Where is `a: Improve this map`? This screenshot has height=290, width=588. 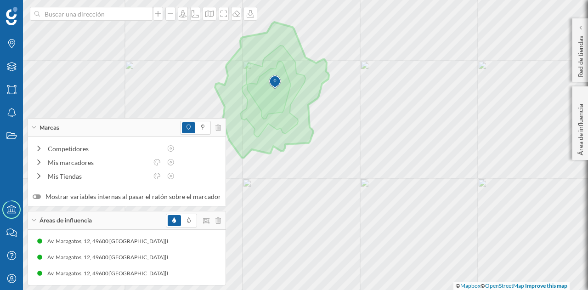 a: Improve this map is located at coordinates (546, 285).